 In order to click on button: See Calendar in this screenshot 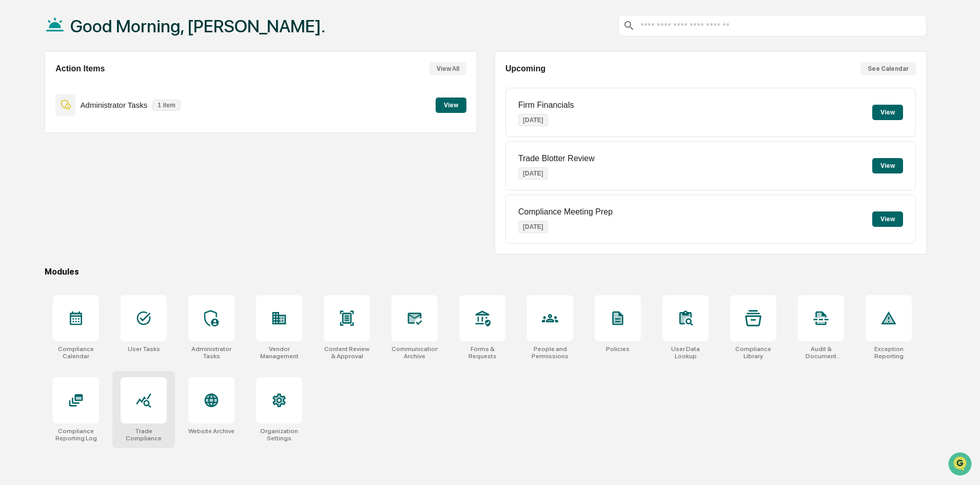, I will do `click(888, 69)`.